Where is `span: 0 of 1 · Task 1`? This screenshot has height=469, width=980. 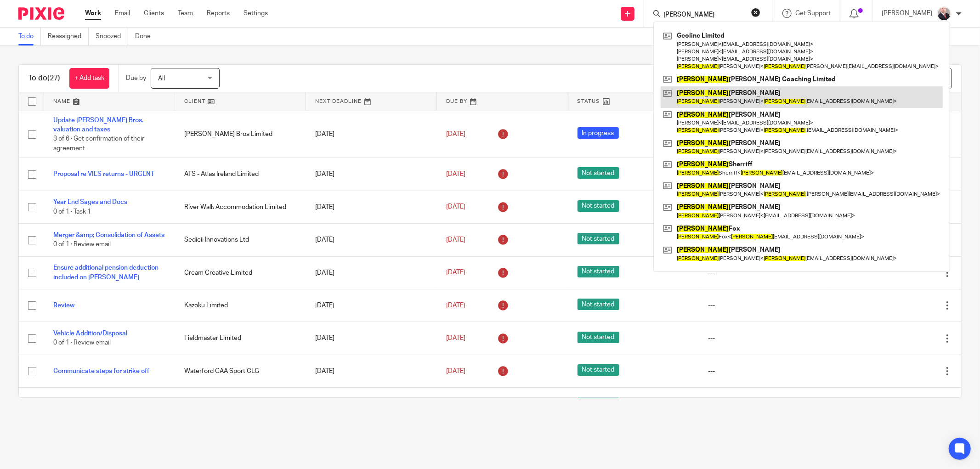
span: 0 of 1 · Task 1 is located at coordinates (72, 212).